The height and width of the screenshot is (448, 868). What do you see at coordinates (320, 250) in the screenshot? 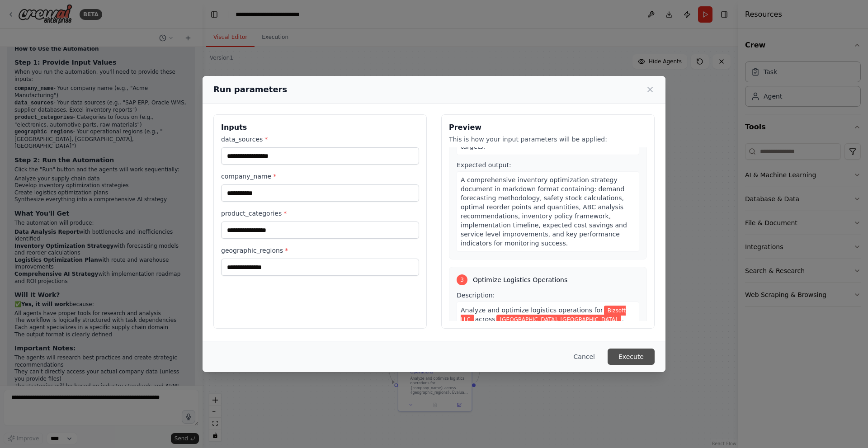
I see `label: geographic_regions` at bounding box center [320, 250].